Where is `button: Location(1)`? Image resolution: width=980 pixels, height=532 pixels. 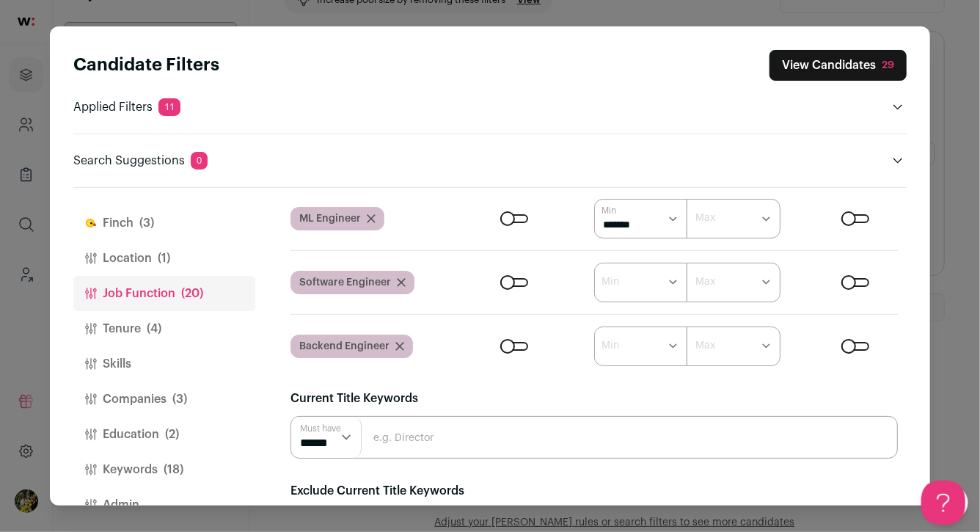 button: Location(1) is located at coordinates (164, 259).